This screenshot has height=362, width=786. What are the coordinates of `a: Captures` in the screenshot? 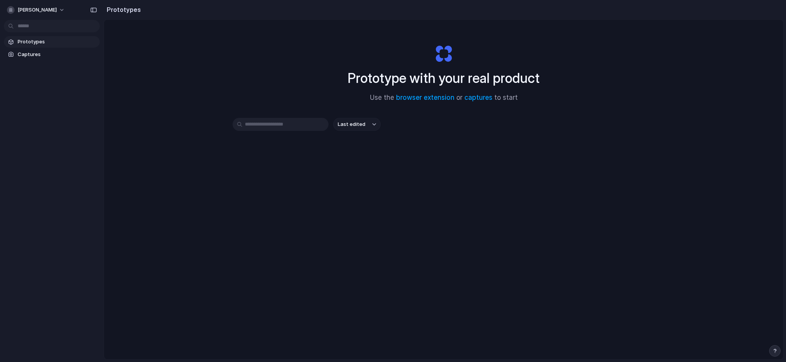 It's located at (52, 55).